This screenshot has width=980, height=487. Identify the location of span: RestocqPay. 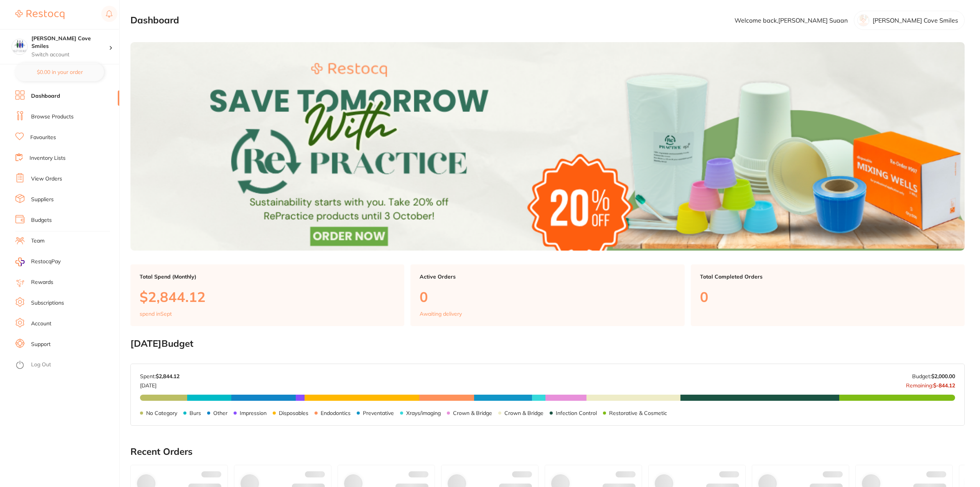
(45, 262).